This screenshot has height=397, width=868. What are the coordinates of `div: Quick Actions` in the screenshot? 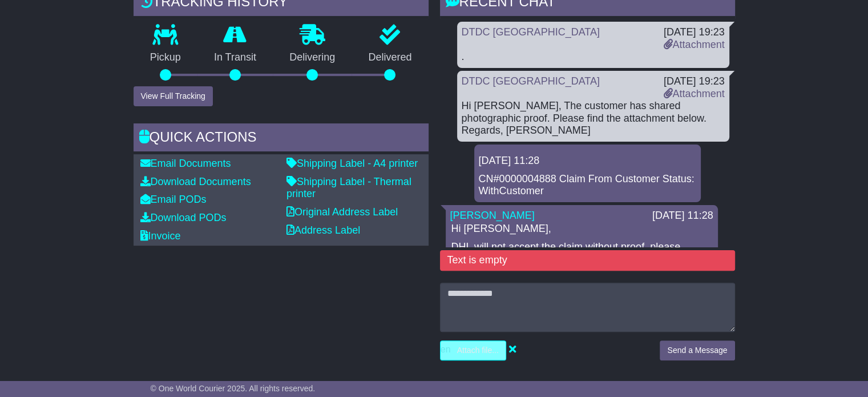 It's located at (281, 139).